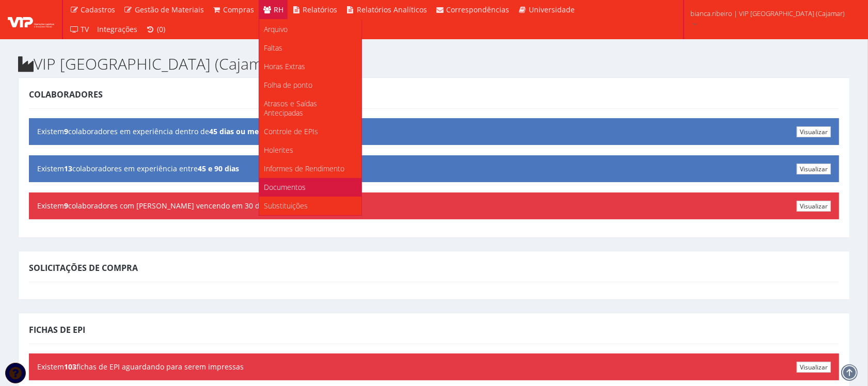  I want to click on a: Informes de Rendimento, so click(310, 169).